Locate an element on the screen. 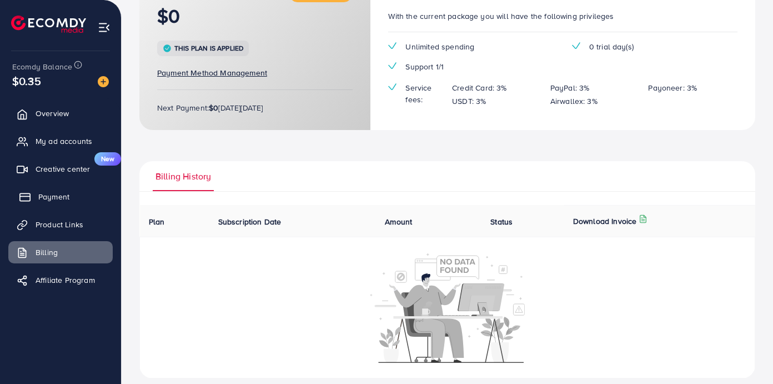 The width and height of the screenshot is (773, 384). img: logo is located at coordinates (48, 24).